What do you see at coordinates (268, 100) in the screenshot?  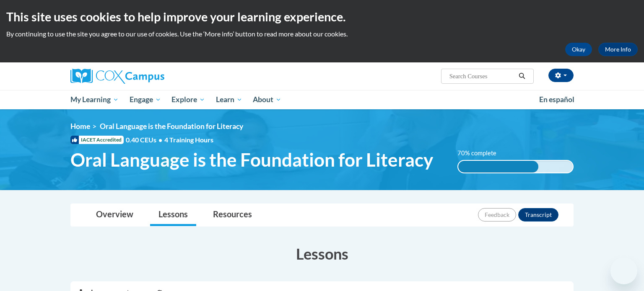 I see `a: About` at bounding box center [268, 100].